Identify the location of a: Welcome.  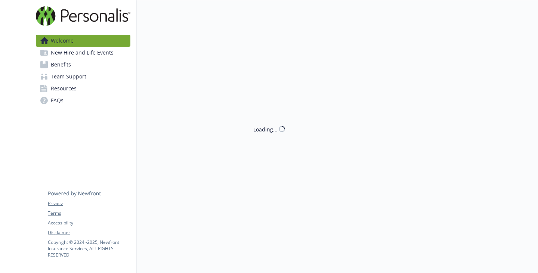
(83, 41).